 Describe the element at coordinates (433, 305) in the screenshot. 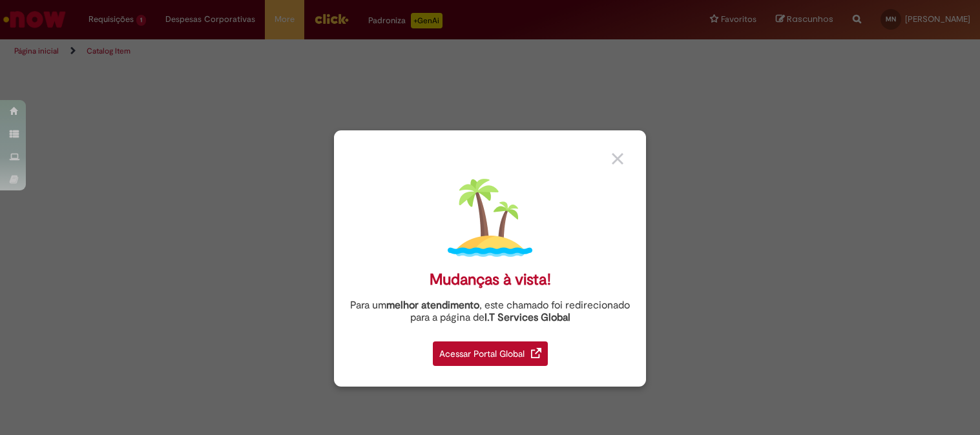

I see `strong: melhor atendimento` at that location.